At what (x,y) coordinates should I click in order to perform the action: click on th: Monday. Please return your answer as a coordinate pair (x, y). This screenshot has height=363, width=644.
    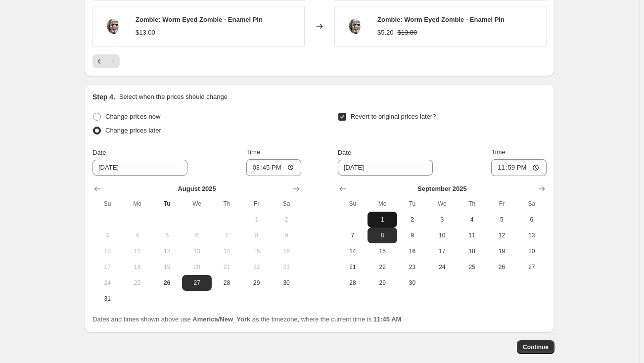
    Looking at the image, I should click on (137, 204).